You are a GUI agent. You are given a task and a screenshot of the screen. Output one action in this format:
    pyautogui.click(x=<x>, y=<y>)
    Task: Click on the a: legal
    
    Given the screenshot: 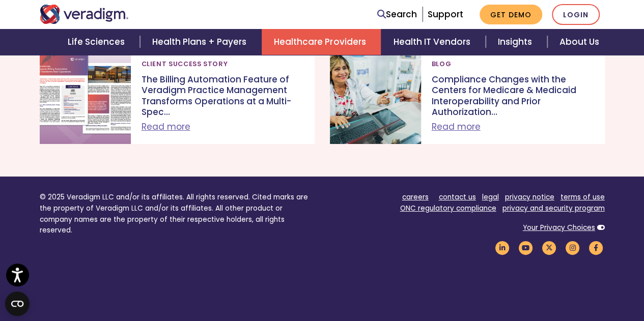 What is the action you would take?
    pyautogui.click(x=491, y=197)
    